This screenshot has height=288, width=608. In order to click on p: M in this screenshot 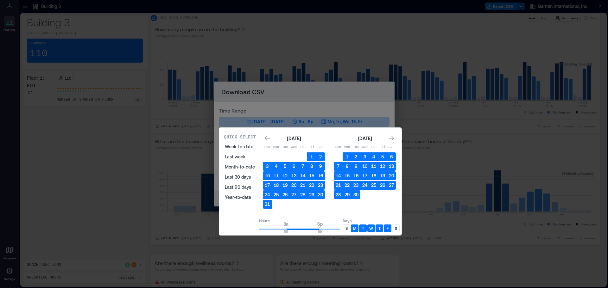, I will do `click(354, 228)`.